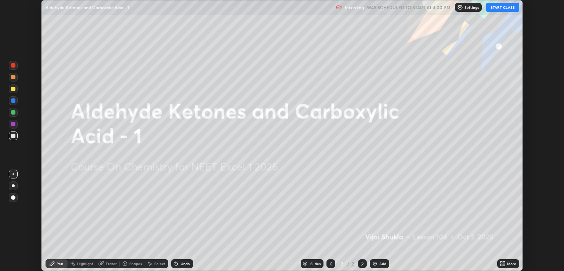 The height and width of the screenshot is (271, 564). Describe the element at coordinates (503, 7) in the screenshot. I see `button: START CLASS` at that location.